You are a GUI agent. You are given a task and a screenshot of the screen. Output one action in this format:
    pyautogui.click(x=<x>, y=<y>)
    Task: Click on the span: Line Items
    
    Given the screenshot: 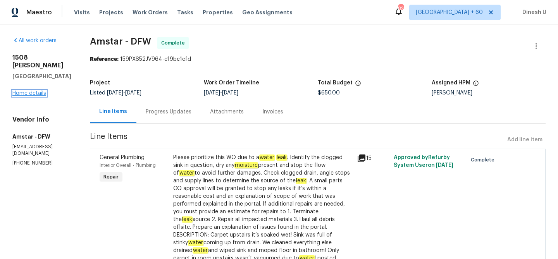 What is the action you would take?
    pyautogui.click(x=297, y=140)
    